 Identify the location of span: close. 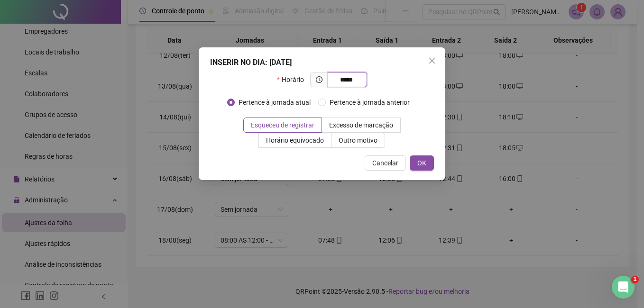
(431, 61).